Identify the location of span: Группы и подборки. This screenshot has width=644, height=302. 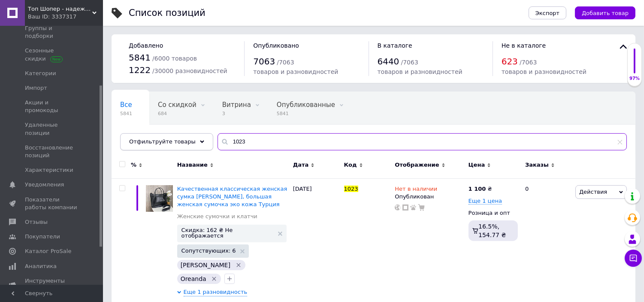
(52, 33).